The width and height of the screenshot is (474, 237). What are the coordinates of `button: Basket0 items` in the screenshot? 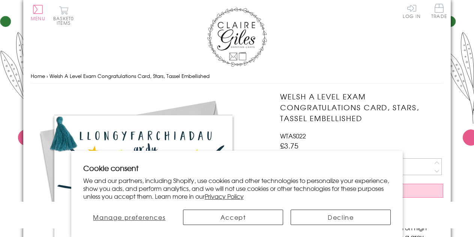 It's located at (63, 15).